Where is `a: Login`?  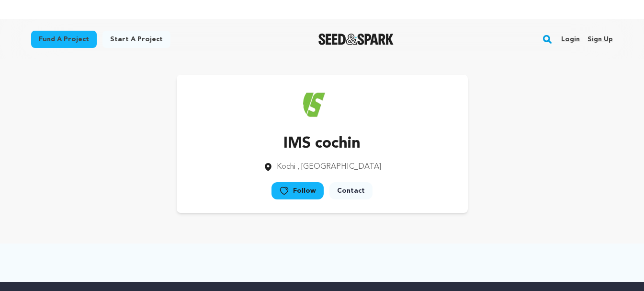 a: Login is located at coordinates (571, 40).